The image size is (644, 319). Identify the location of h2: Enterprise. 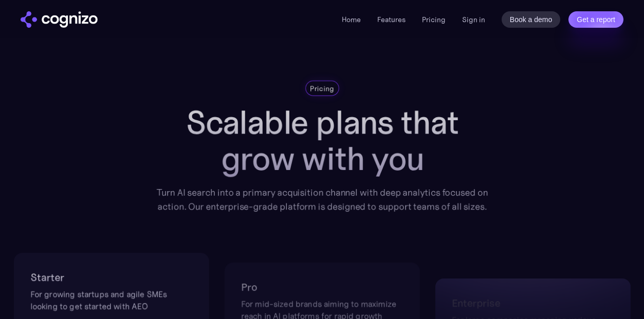
(534, 303).